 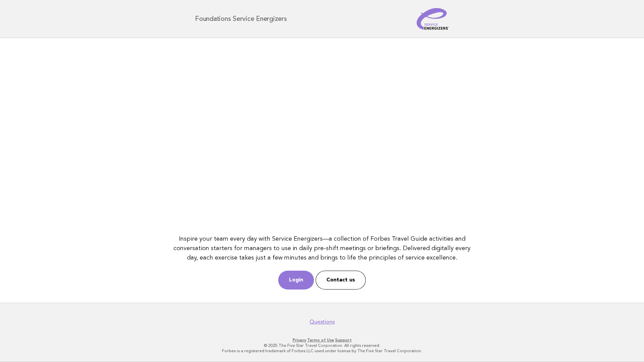 What do you see at coordinates (322, 351) in the screenshot?
I see `p: Forbes is a registered trademark of Forbes LLC used under license by The Five Star Travel Corpora...` at bounding box center [322, 351].